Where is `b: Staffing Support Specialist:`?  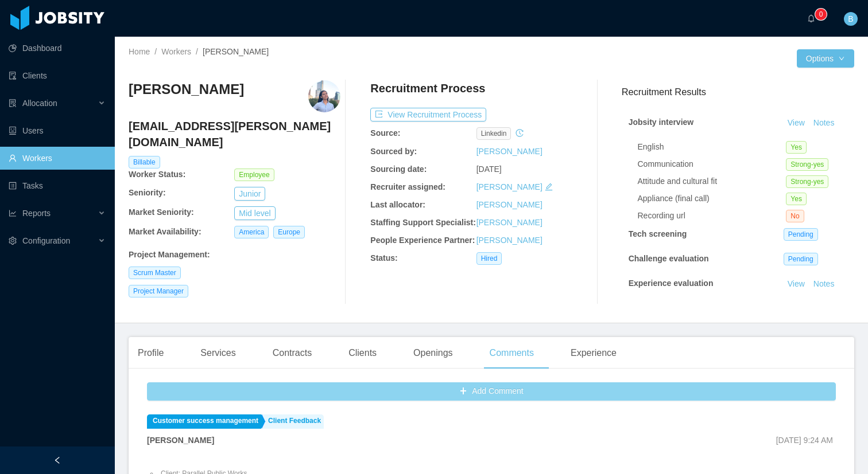 b: Staffing Support Specialist: is located at coordinates (423, 223).